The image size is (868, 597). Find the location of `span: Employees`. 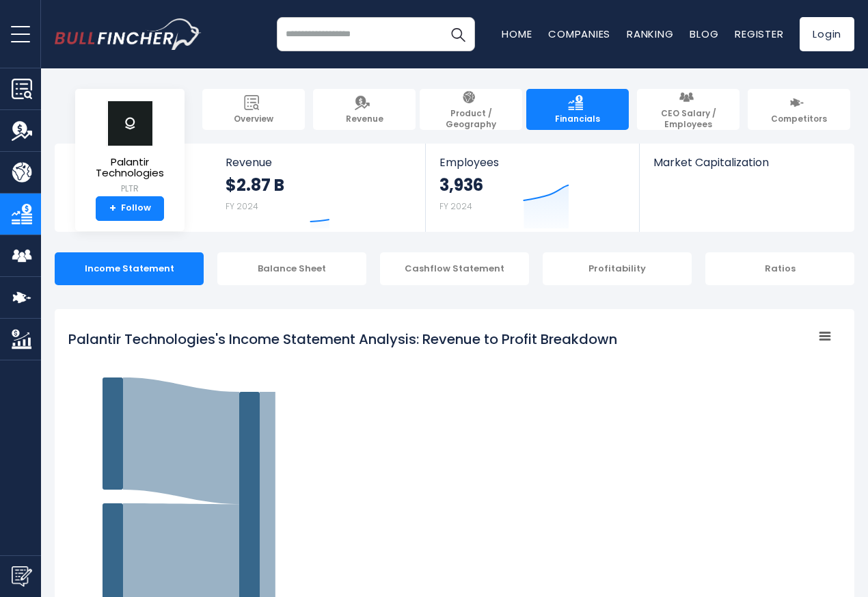

span: Employees is located at coordinates (532, 162).